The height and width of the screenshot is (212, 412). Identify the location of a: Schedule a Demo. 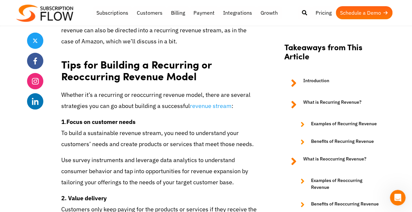
(365, 13).